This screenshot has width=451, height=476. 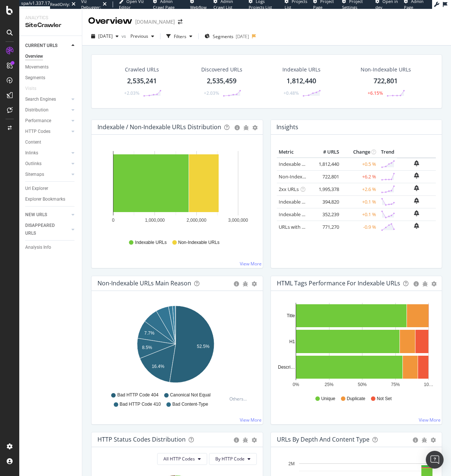 What do you see at coordinates (51, 200) in the screenshot?
I see `a: Explorer Bookmarks` at bounding box center [51, 200].